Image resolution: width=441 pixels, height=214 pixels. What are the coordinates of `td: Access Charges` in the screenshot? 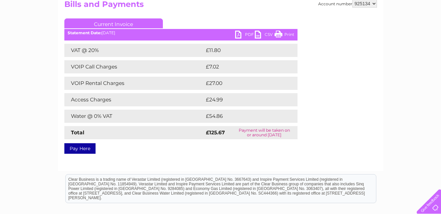 It's located at (134, 100).